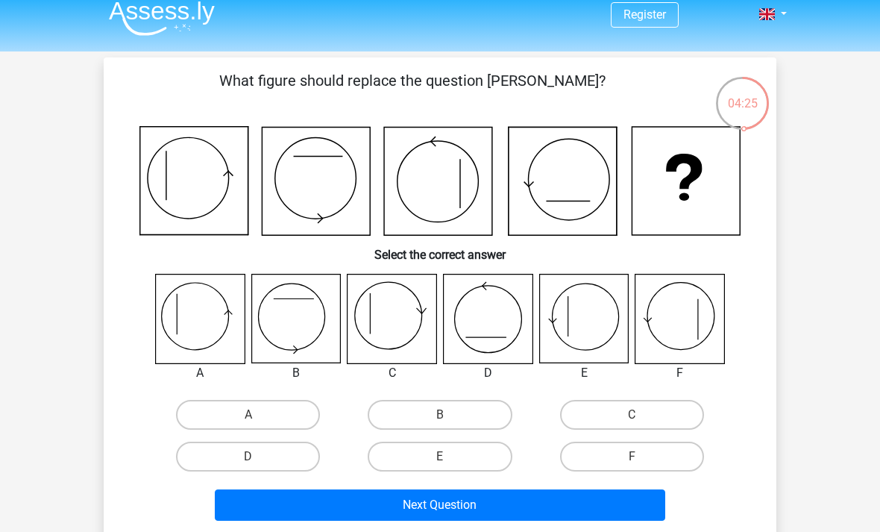  I want to click on label: C, so click(632, 415).